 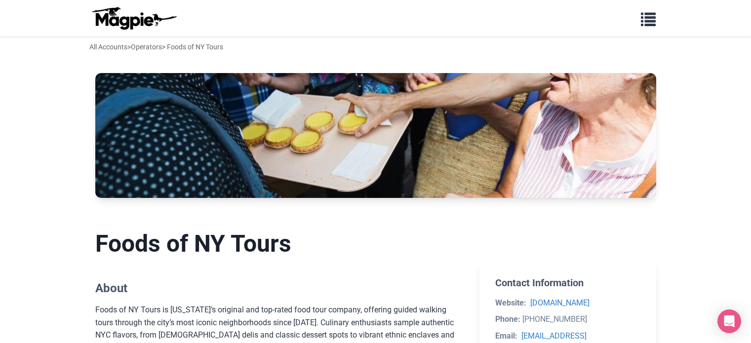 I want to click on a: All Accounts, so click(x=108, y=47).